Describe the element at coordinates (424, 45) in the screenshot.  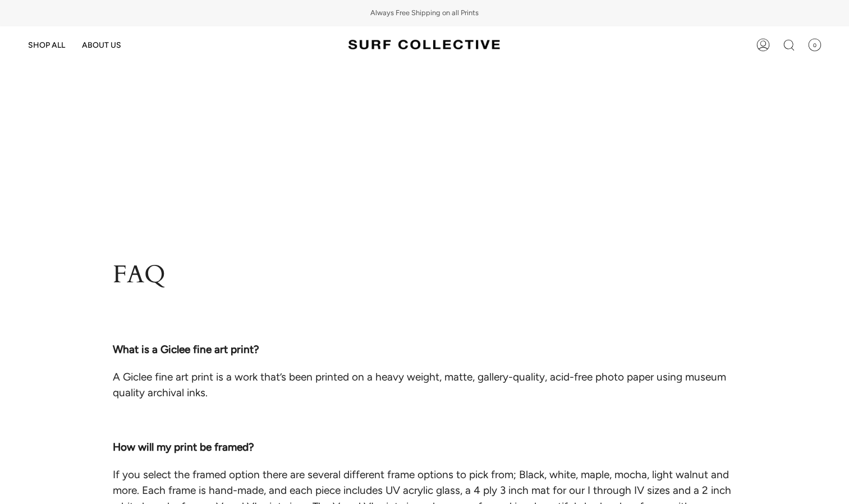
I see `img: Surf Collective` at that location.